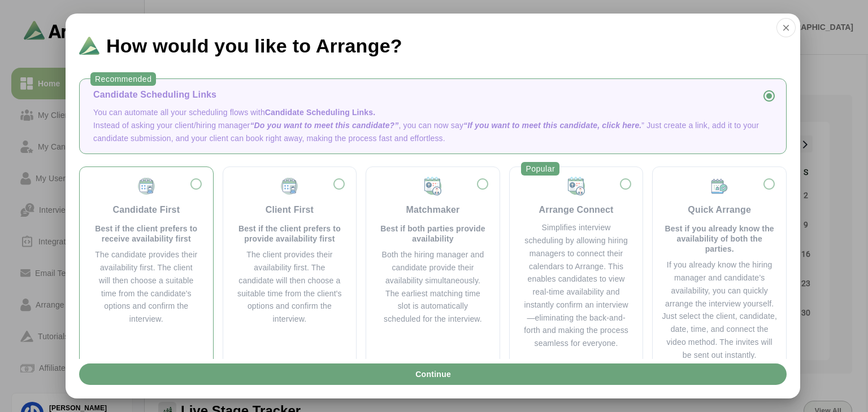  I want to click on div: If you already know the hiring manager and candidate’s availability, you can quickly arrange the ..., so click(720, 310).